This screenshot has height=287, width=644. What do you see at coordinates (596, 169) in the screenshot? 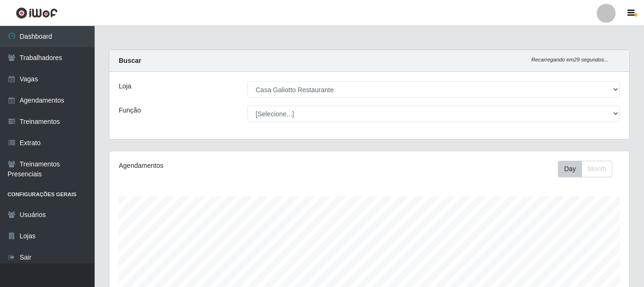
I see `button: Month` at bounding box center [596, 169].